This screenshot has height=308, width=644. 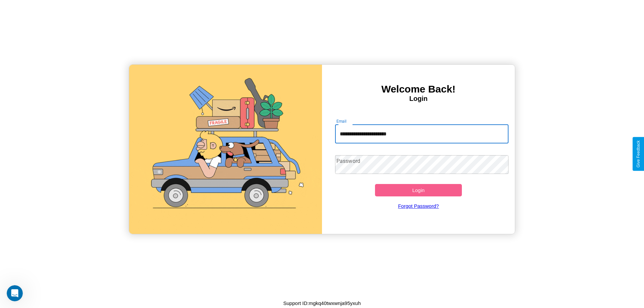 What do you see at coordinates (418, 98) in the screenshot?
I see `h4: Login` at bounding box center [418, 98].